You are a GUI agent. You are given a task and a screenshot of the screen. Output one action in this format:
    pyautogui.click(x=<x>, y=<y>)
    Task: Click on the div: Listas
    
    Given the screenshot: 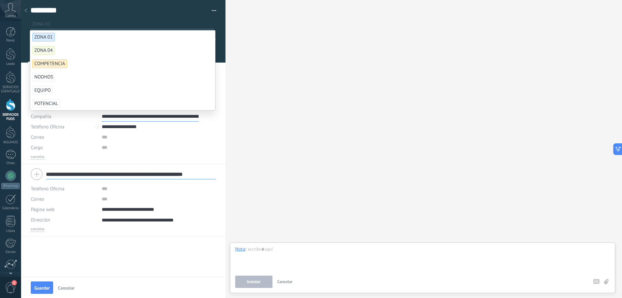 What is the action you would take?
    pyautogui.click(x=11, y=231)
    